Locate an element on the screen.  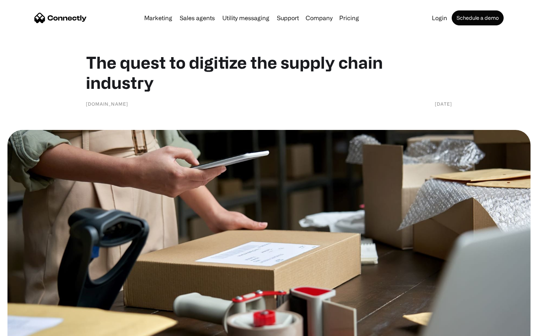
a: Pricing is located at coordinates (349, 18).